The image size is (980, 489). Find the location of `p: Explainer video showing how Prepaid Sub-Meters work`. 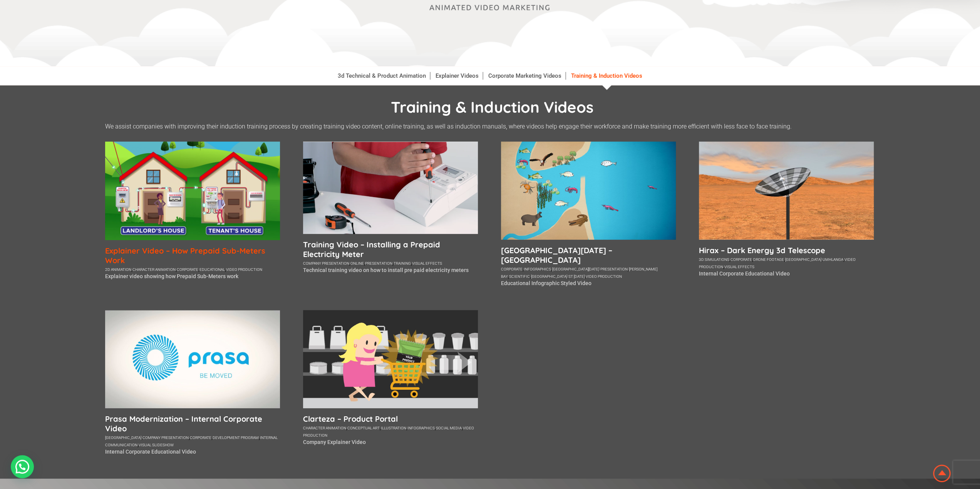

p: Explainer video showing how Prepaid Sub-Meters work is located at coordinates (192, 277).